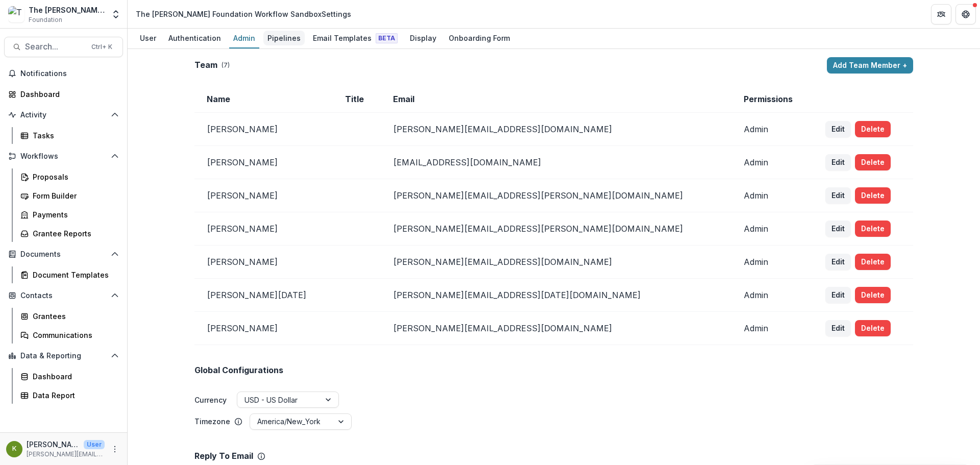  Describe the element at coordinates (239, 370) in the screenshot. I see `h2: Global Configurations` at that location.